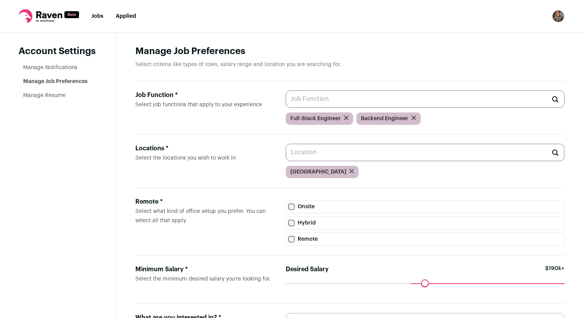 Image resolution: width=583 pixels, height=318 pixels. Describe the element at coordinates (205, 148) in the screenshot. I see `div: Locations *` at that location.